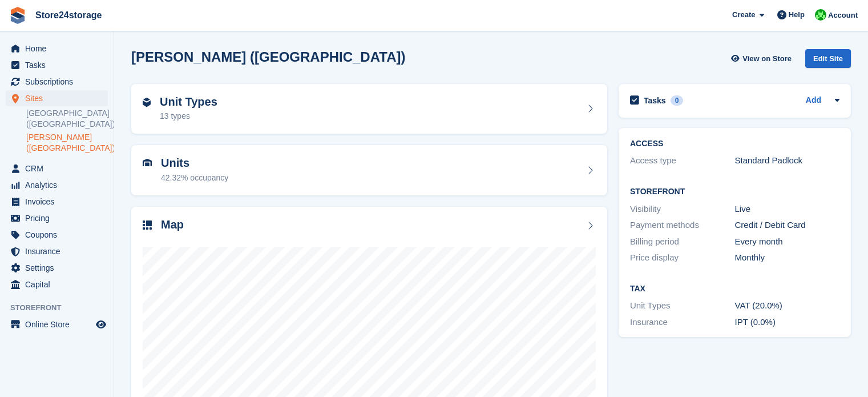  I want to click on span: Tasks, so click(60, 65).